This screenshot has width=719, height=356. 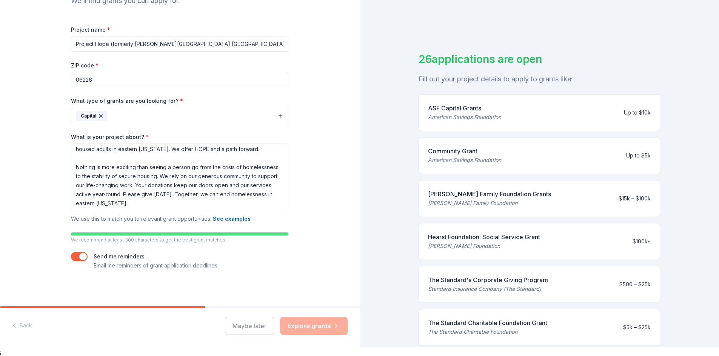 What do you see at coordinates (180, 240) in the screenshot?
I see `p: We recommend at least 300 characters to get the best grant matches.` at bounding box center [180, 240].